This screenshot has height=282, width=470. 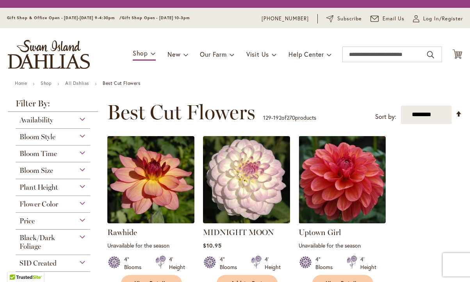 What do you see at coordinates (49, 54) in the screenshot?
I see `a: store logo` at bounding box center [49, 54].